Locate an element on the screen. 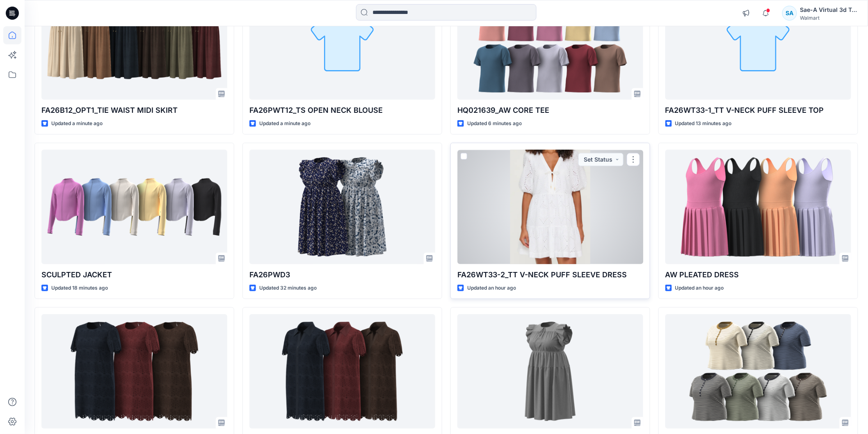  p: HQ021639_AW CORE TEE is located at coordinates (550, 110).